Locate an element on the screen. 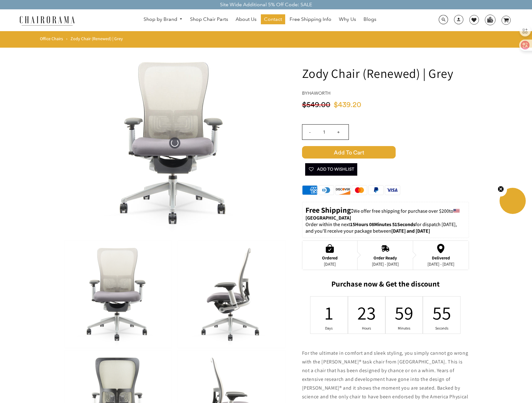  a: Contact is located at coordinates (273, 19).